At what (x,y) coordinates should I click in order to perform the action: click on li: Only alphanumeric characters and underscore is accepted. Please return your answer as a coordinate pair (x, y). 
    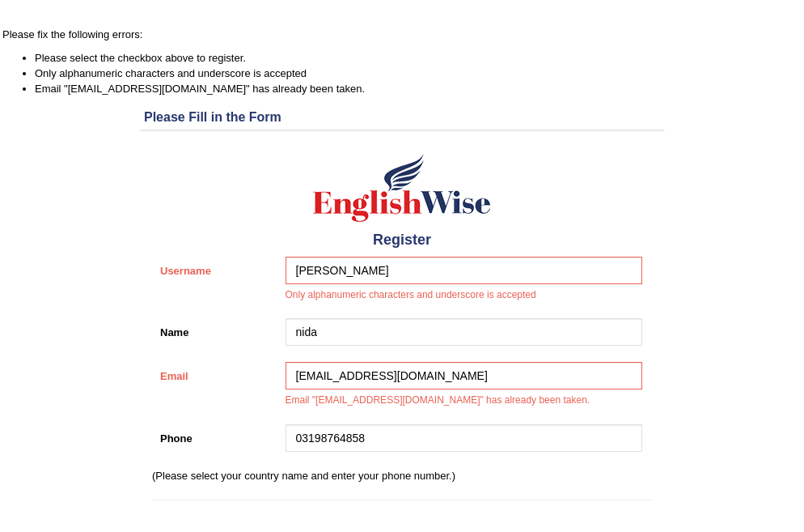
    Looking at the image, I should click on (418, 73).